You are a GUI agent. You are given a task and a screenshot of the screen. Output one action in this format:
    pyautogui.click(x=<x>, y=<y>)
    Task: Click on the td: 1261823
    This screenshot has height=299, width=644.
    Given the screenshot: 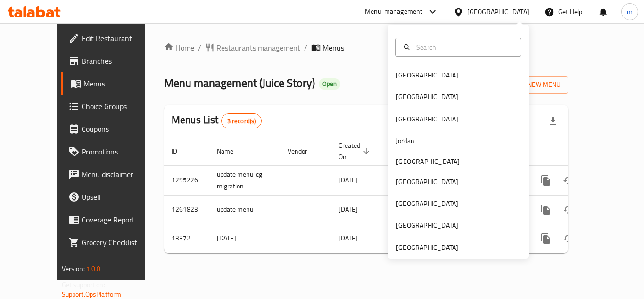 What is the action you would take?
    pyautogui.click(x=187, y=209)
    